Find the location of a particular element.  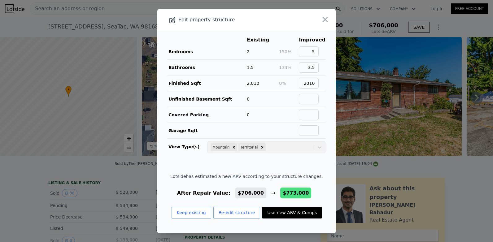

div: Edit property structure is located at coordinates (229, 20).